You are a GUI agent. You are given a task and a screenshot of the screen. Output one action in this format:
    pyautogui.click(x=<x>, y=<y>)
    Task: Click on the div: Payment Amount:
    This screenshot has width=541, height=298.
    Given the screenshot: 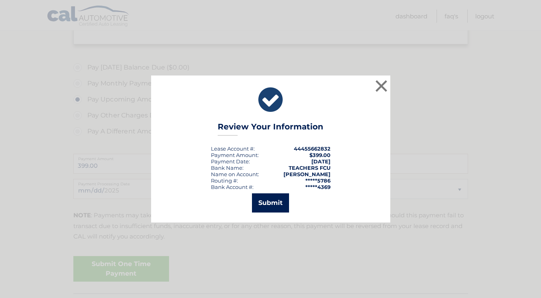 What is the action you would take?
    pyautogui.click(x=235, y=155)
    